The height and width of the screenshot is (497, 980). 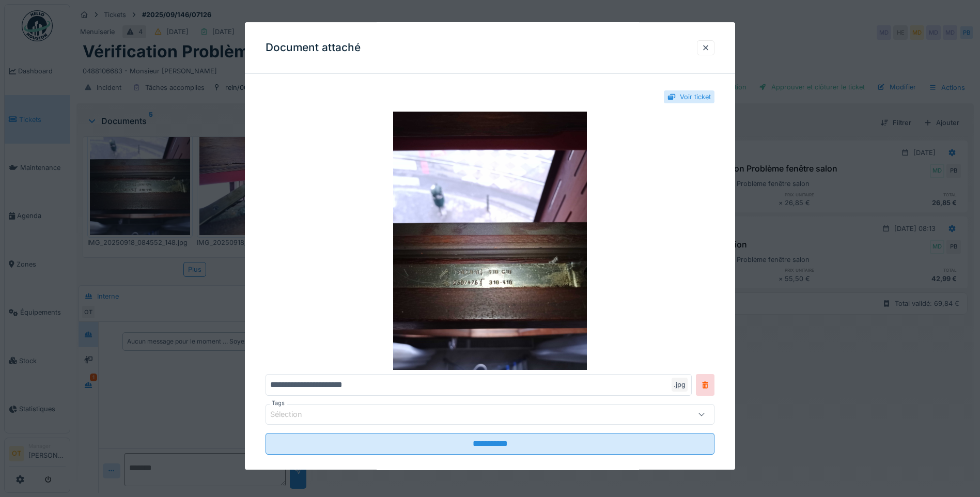 I want to click on div: Voir ticket, so click(x=695, y=96).